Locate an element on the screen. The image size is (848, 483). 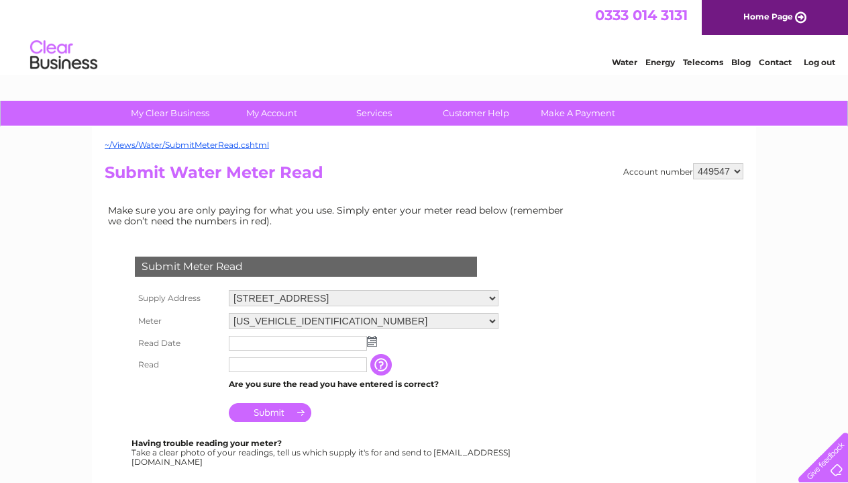
input: Information is located at coordinates (383, 365).